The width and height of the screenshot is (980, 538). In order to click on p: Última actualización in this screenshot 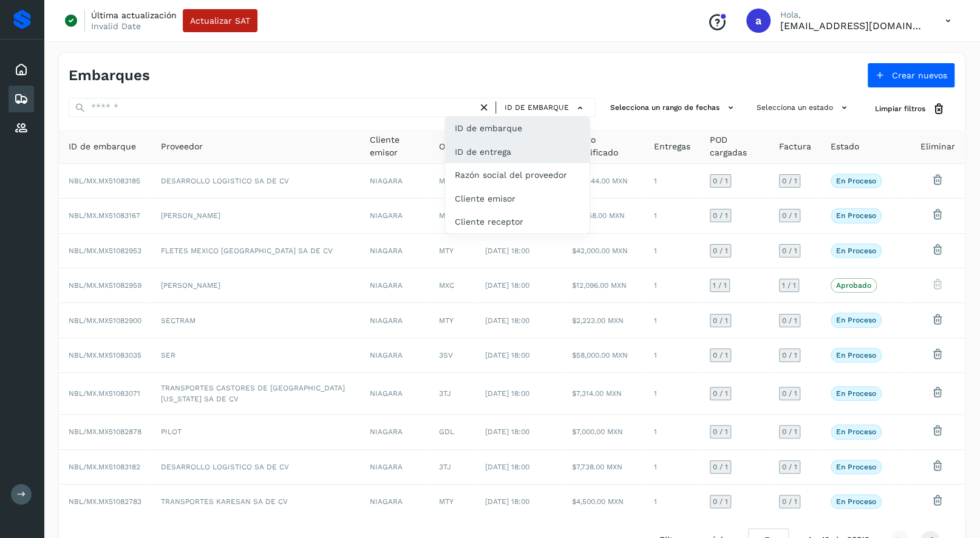, I will do `click(134, 15)`.